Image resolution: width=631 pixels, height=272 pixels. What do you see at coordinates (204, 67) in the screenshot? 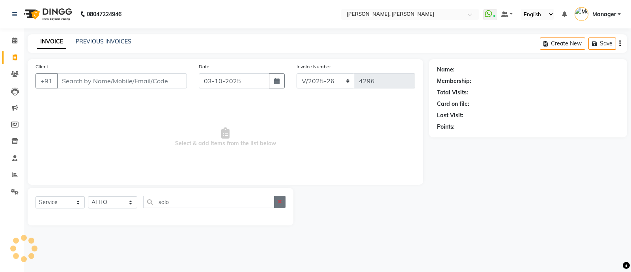
I see `label: Date` at bounding box center [204, 67].